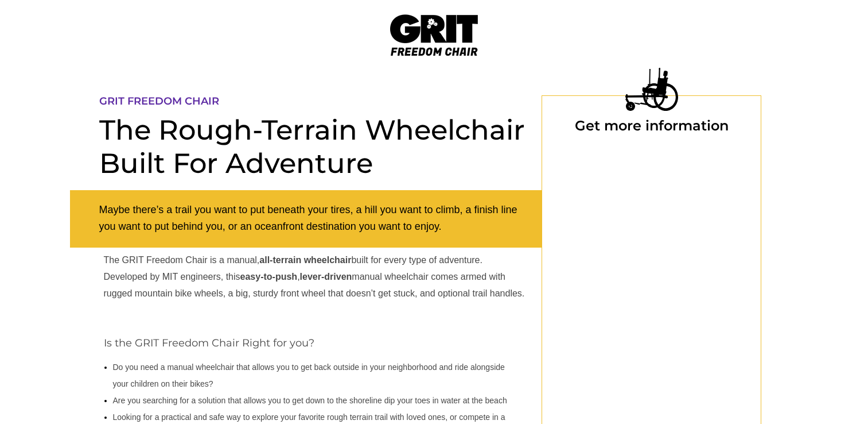  What do you see at coordinates (310, 400) in the screenshot?
I see `span: Are you searching for a solution that allows you to get down to the shoreline dip your toes in wa...` at bounding box center [310, 400].